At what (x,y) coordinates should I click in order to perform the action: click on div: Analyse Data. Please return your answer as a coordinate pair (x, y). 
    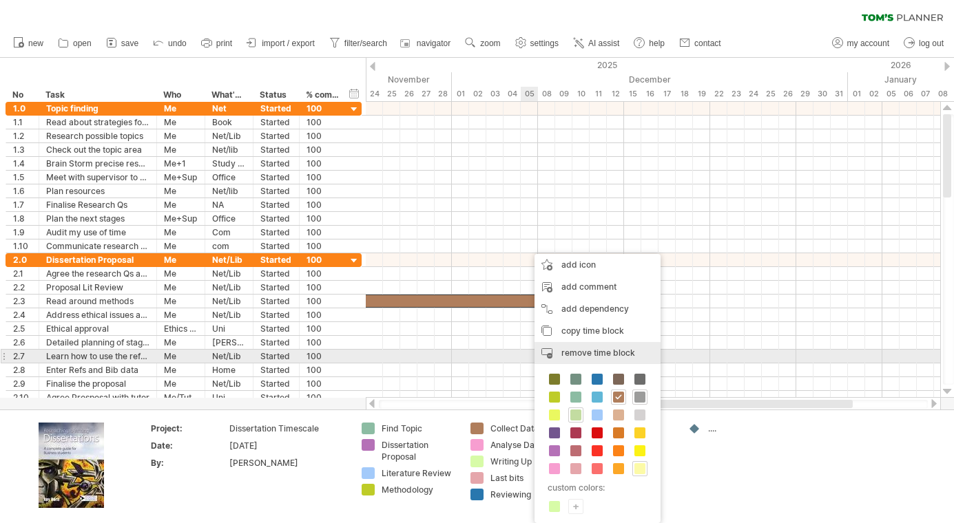
    Looking at the image, I should click on (527, 445).